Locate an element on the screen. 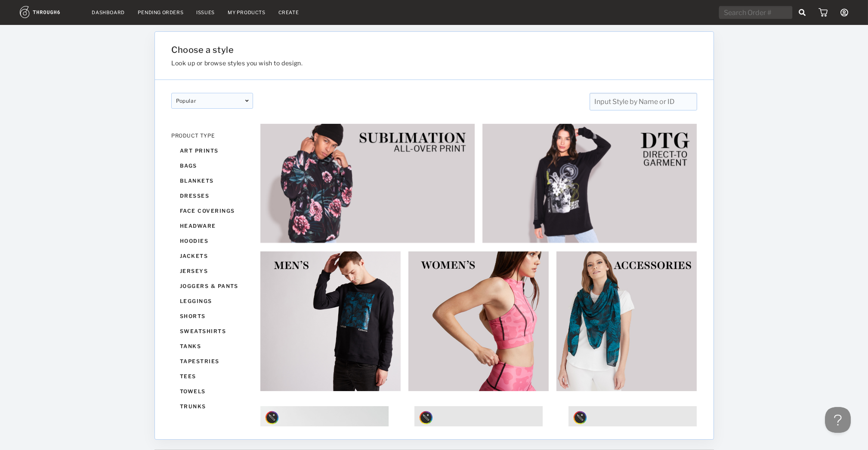  div: blankets is located at coordinates (212, 181).